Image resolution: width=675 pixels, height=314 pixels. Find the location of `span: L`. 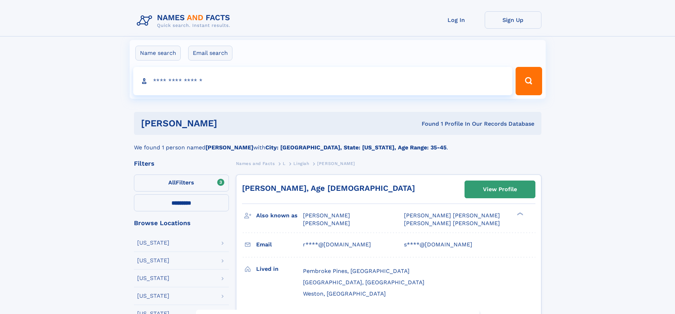

span: L is located at coordinates (284, 164).